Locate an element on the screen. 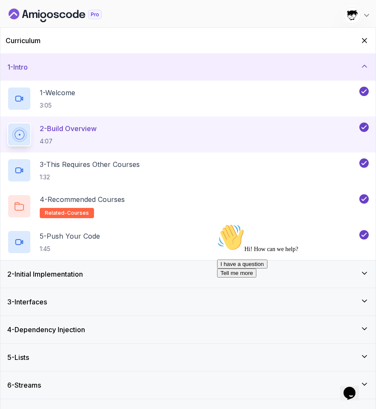 The width and height of the screenshot is (376, 409). h3: 6 - Streams is located at coordinates (24, 385).